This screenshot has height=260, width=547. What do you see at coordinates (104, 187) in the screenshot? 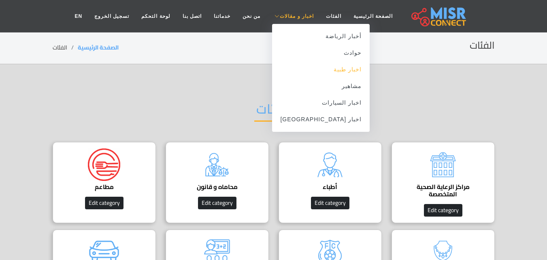
I see `h4: مطاعم` at bounding box center [104, 187].